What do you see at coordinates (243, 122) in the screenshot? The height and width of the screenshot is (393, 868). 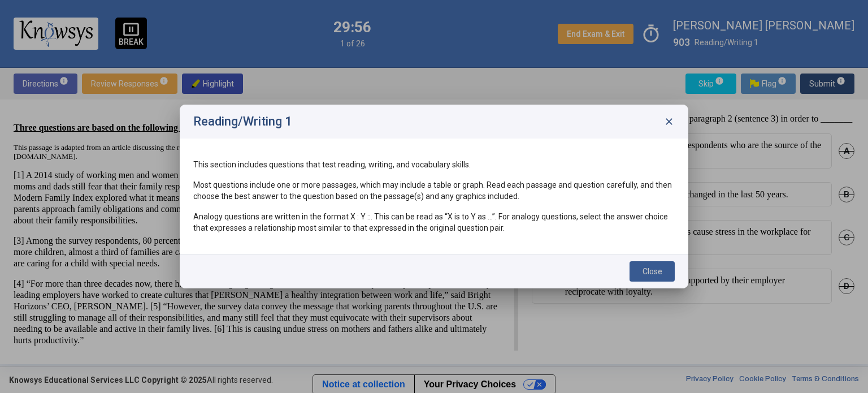 I see `h2: Reading/Writing 1` at bounding box center [243, 122].